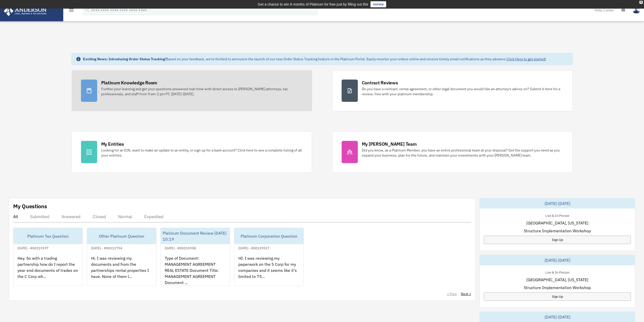 This screenshot has width=644, height=322. What do you see at coordinates (380, 83) in the screenshot?
I see `div: Contract Reviews` at bounding box center [380, 83].